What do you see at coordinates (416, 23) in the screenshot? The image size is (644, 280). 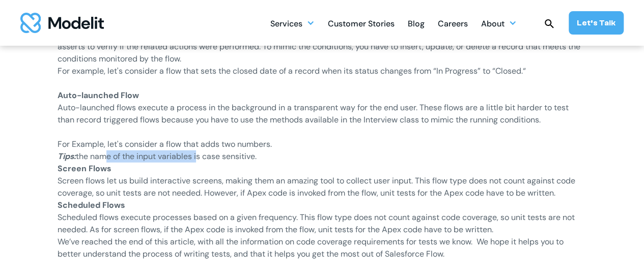 I see `a: Blog` at bounding box center [416, 23].